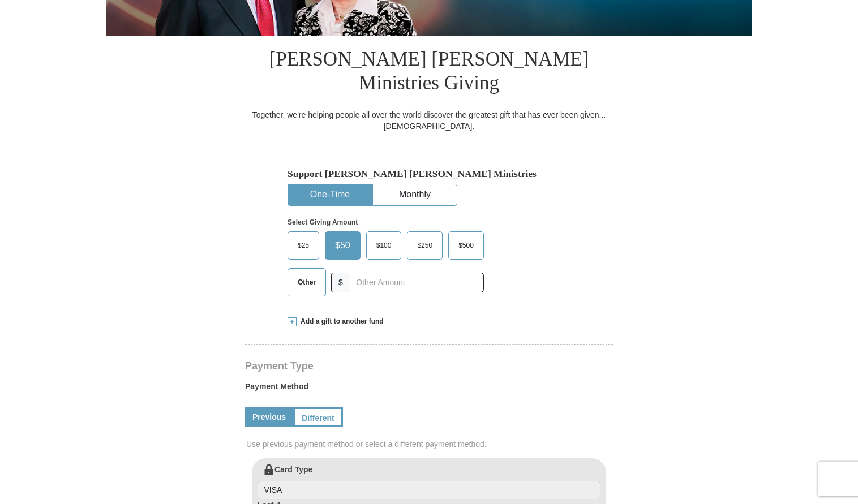 The height and width of the screenshot is (504, 858). Describe the element at coordinates (429, 120) in the screenshot. I see `div: Together, we're helping people all over the world discover the greatest gift that has ever been g...` at that location.